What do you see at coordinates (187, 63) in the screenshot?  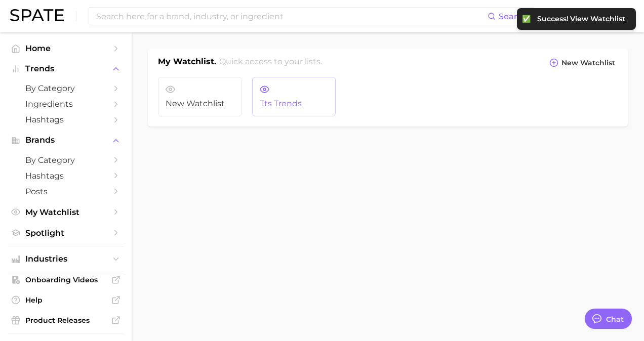 I see `h1: My Watchlist.` at bounding box center [187, 63].